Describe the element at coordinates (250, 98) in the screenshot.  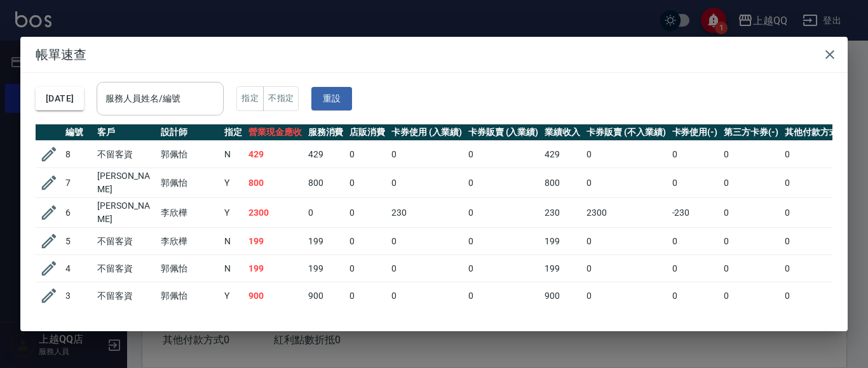
I see `button: 指定` at that location.